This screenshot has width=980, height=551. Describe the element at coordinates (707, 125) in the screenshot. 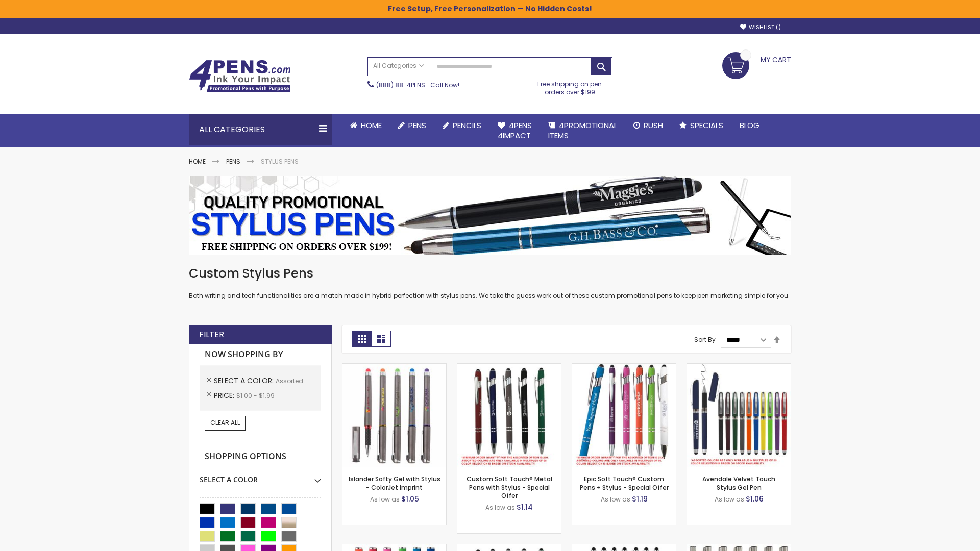

I see `span: Specials` at that location.